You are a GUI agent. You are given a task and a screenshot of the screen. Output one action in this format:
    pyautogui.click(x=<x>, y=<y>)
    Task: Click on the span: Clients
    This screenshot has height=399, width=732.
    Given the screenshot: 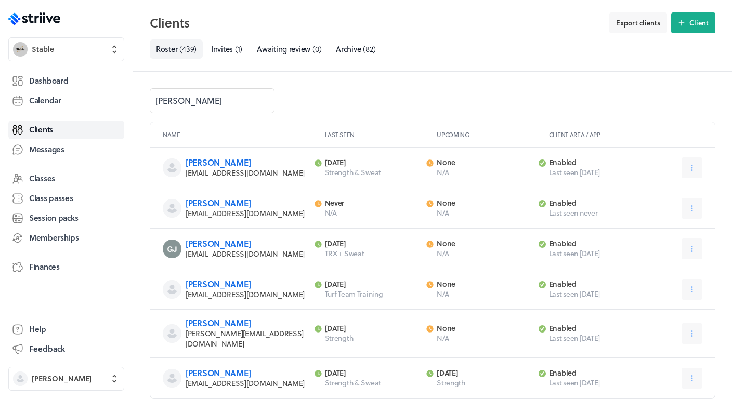 What is the action you would take?
    pyautogui.click(x=41, y=129)
    